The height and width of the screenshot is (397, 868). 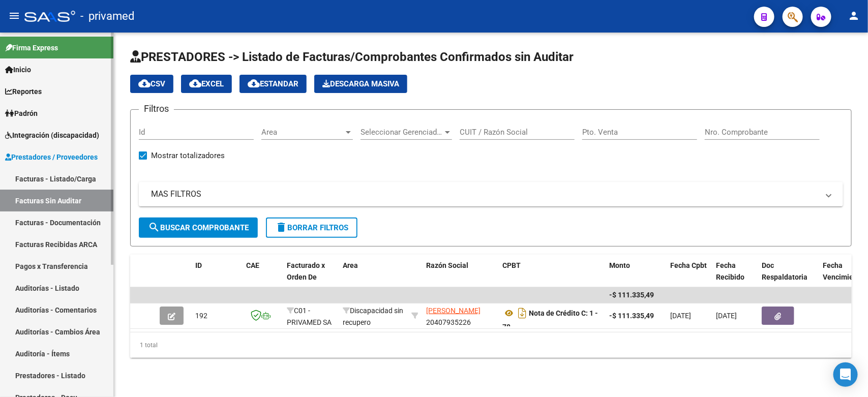 I want to click on span: Fecha Recibido, so click(x=730, y=271).